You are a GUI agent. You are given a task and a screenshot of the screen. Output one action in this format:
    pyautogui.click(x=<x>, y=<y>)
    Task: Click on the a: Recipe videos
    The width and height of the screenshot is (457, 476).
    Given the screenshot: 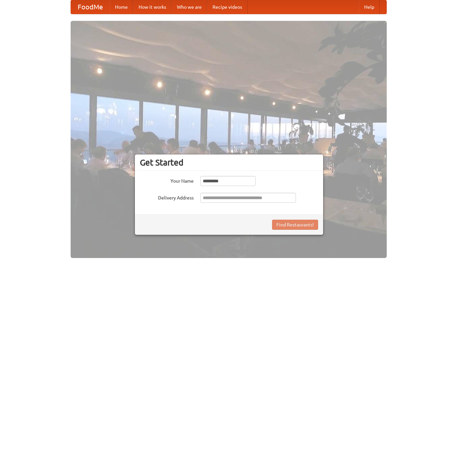 What is the action you would take?
    pyautogui.click(x=228, y=7)
    